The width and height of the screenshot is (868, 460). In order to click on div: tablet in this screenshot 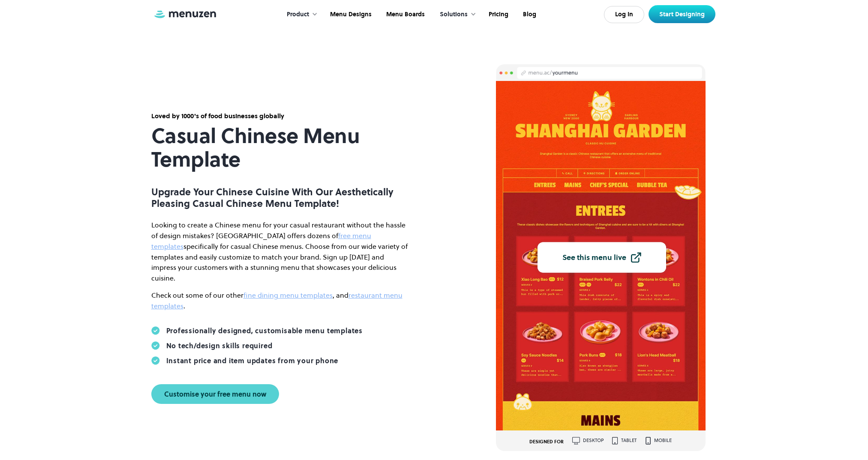, I will do `click(628, 440)`.